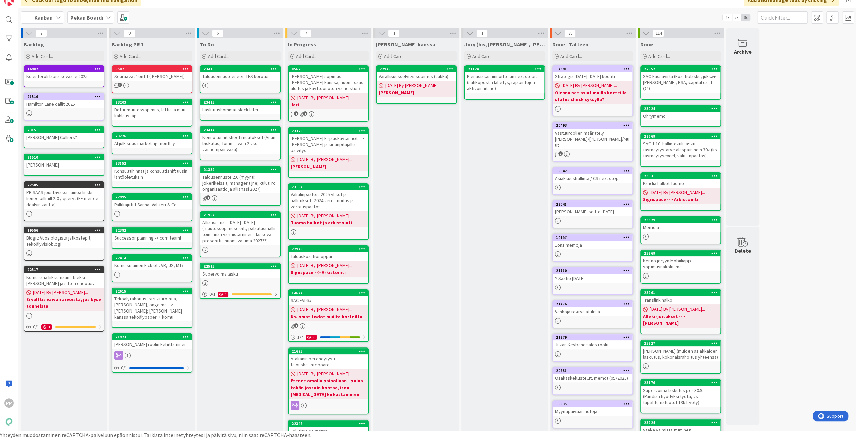 This screenshot has height=439, width=856. What do you see at coordinates (681, 220) in the screenshot?
I see `div: 23329` at bounding box center [681, 220].